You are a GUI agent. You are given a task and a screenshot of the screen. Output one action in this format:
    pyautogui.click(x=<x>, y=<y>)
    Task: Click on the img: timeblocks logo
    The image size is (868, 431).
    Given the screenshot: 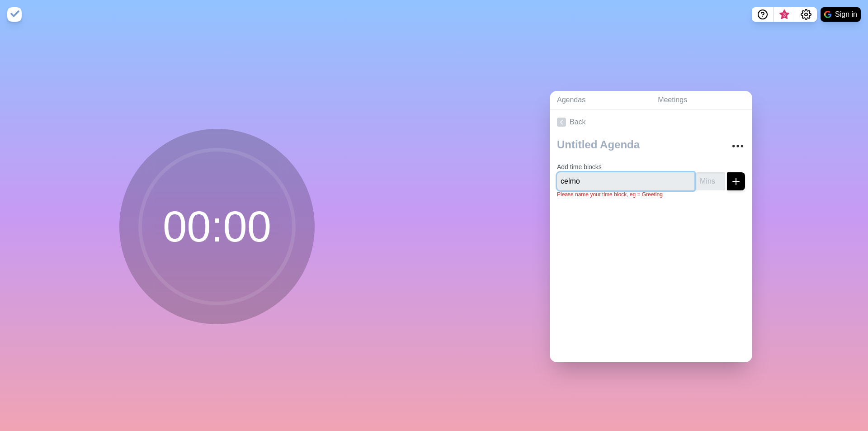 What is the action you would take?
    pyautogui.click(x=15, y=15)
    